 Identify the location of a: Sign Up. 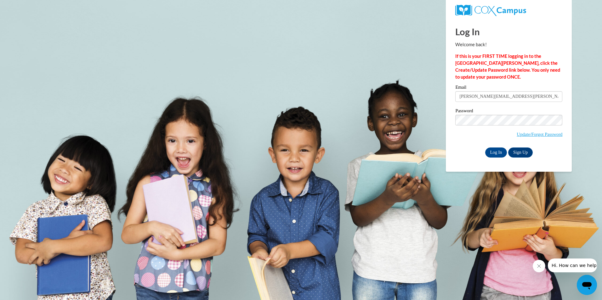
(520, 153).